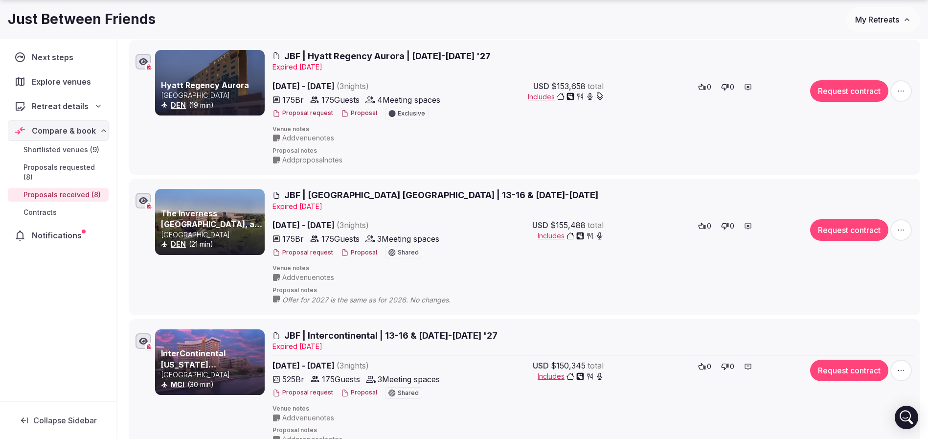  I want to click on button: My Retreats, so click(883, 20).